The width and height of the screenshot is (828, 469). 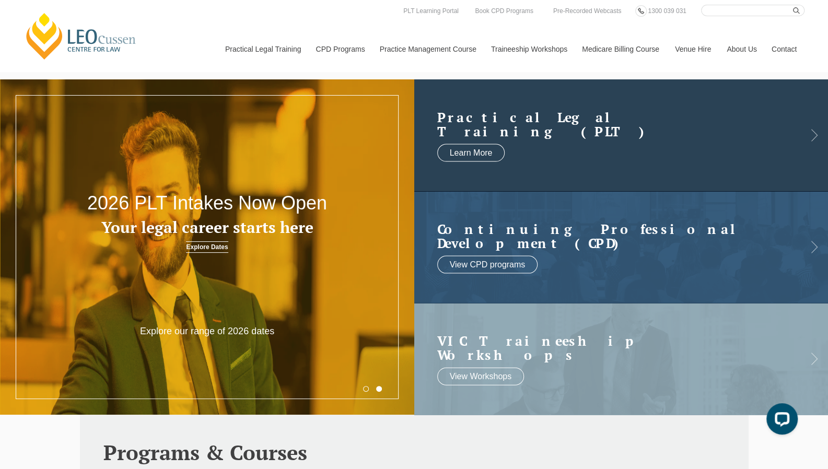 What do you see at coordinates (207, 203) in the screenshot?
I see `h2: 2026 PLT Intakes Now Open` at bounding box center [207, 203].